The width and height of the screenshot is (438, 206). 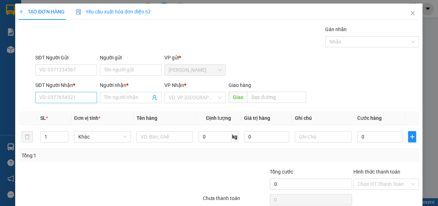 I want to click on input: VD: Bàn, Ghế, so click(x=165, y=136).